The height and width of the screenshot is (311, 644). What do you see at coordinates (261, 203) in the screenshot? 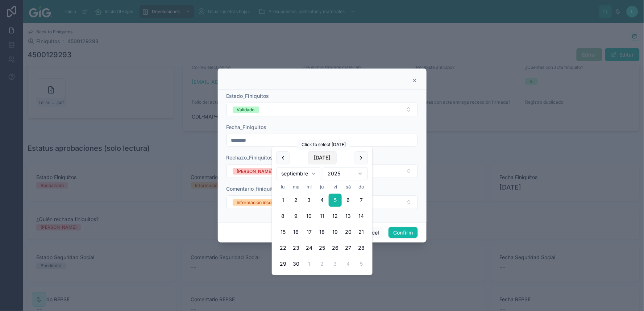
I see `div: Información incorrecta` at bounding box center [261, 203].